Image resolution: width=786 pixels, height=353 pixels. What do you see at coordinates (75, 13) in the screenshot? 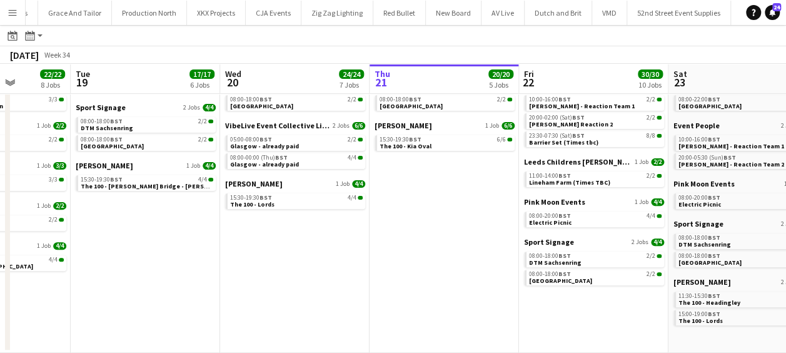
I see `button: Grace And Tailor` at bounding box center [75, 13].